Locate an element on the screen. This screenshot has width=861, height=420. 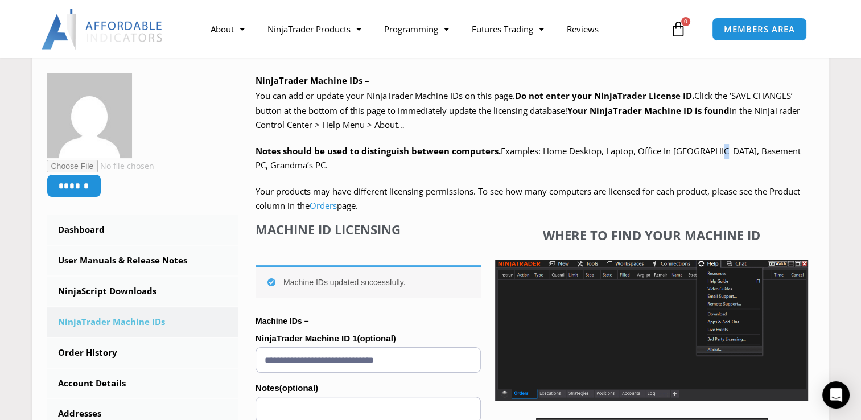
a: NinjaScript Downloads is located at coordinates (143, 291).